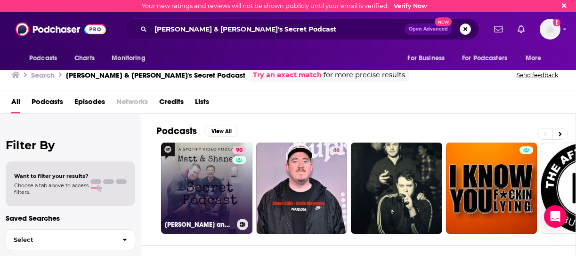  Describe the element at coordinates (43, 75) in the screenshot. I see `h3: Search` at that location.